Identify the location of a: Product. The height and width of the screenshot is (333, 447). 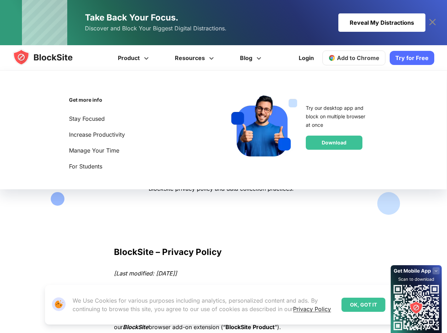
(134, 58).